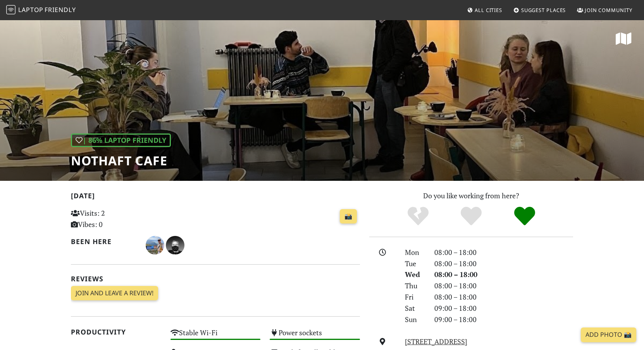 The height and width of the screenshot is (350, 644). I want to click on div: Power sockets, so click(314, 336).